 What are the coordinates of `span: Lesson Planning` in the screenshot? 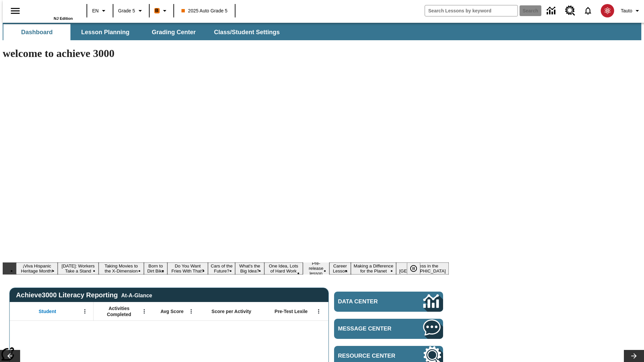 It's located at (105, 32).